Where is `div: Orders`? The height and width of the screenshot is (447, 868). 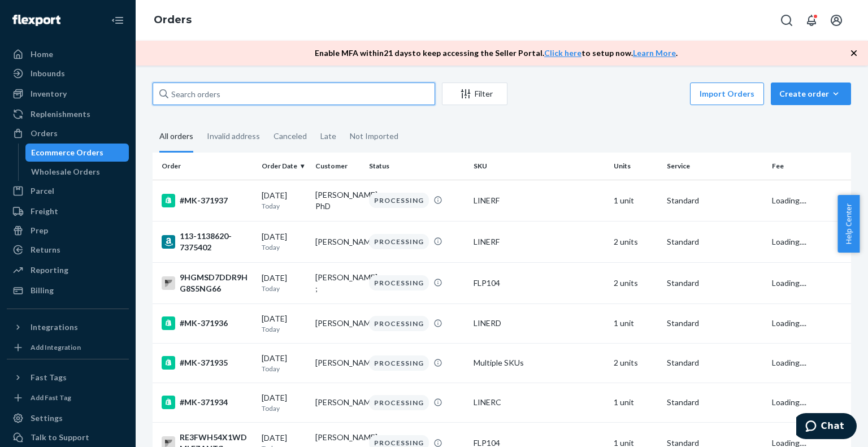 div: Orders is located at coordinates (44, 133).